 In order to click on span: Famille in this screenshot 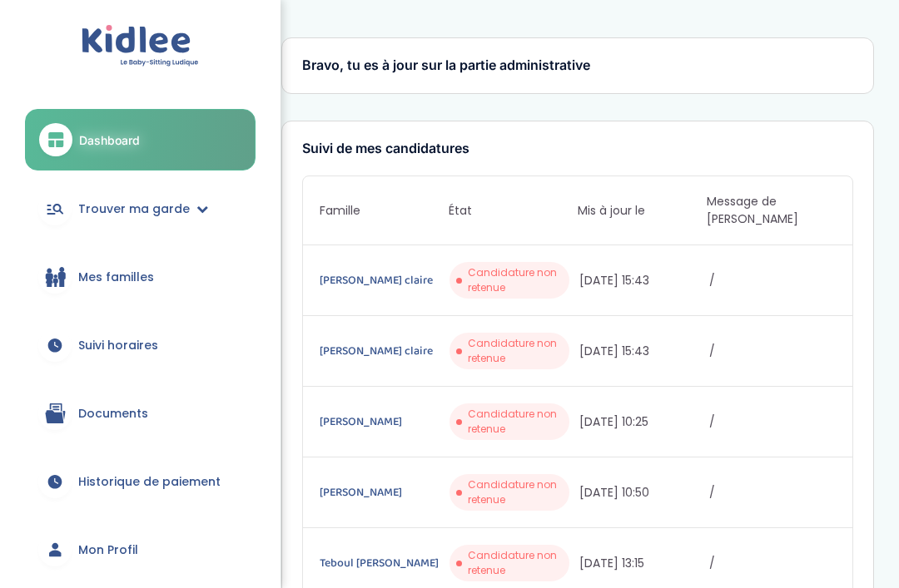, I will do `click(384, 210)`.